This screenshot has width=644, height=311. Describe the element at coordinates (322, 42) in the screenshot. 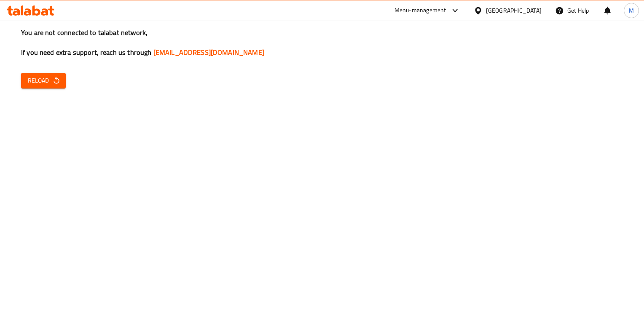

I see `h3: You are not connected to talabat network, If you need extra support, reach us through` at that location.